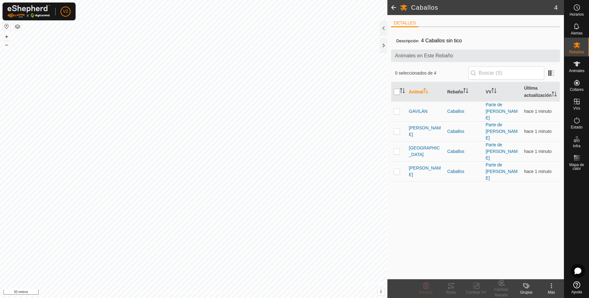 Image resolution: width=589 pixels, height=298 pixels. What do you see at coordinates (179, 293) in the screenshot?
I see `font: Política de Privacidad` at bounding box center [179, 293].